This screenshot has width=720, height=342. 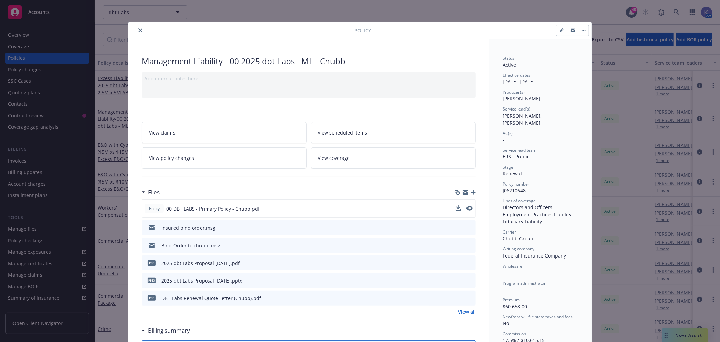 What do you see at coordinates (514, 190) in the screenshot?
I see `span: J06210648` at bounding box center [514, 190].